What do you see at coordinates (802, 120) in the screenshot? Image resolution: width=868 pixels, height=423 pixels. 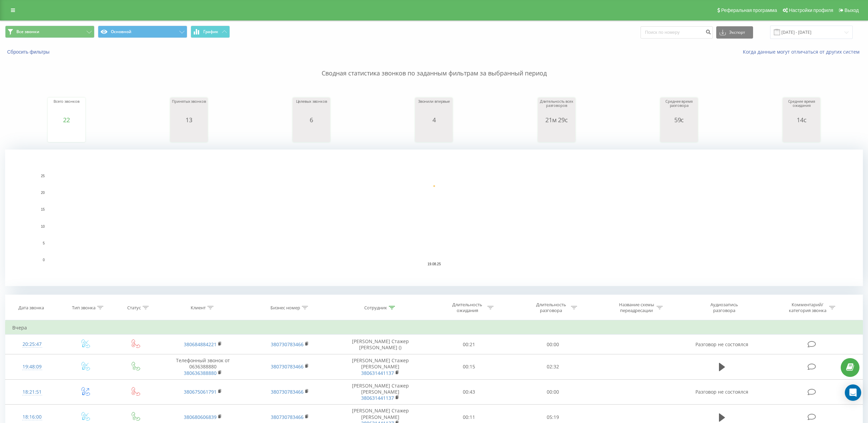 I see `div: 14с` at bounding box center [802, 120].